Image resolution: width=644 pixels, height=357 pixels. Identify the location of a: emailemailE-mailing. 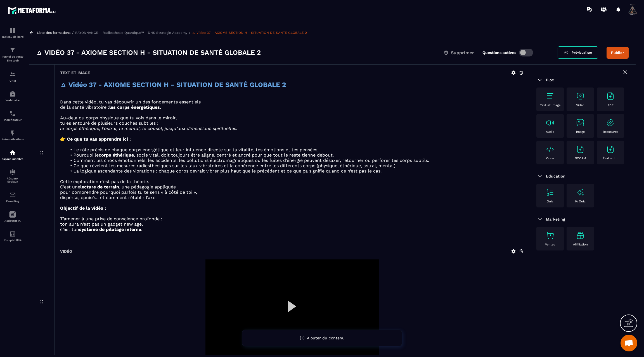
(13, 197).